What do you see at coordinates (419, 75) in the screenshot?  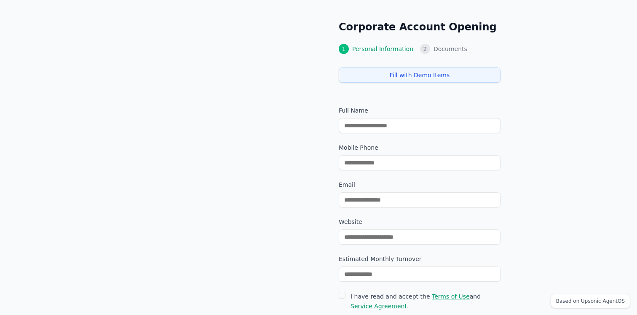 I see `button: Fill with Demo Items` at bounding box center [419, 75].